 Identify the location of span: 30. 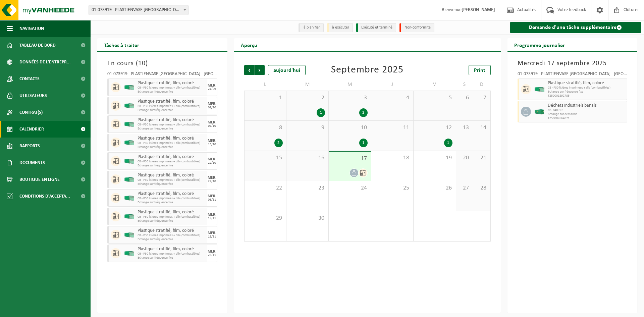
(307, 218).